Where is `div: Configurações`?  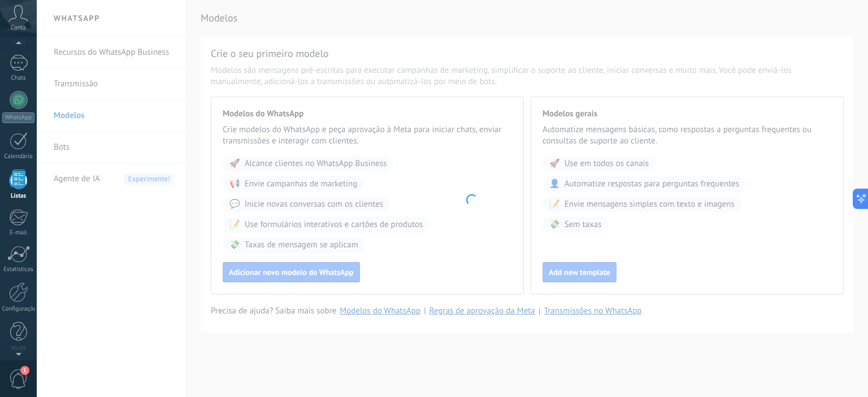 div: Configurações is located at coordinates (19, 309).